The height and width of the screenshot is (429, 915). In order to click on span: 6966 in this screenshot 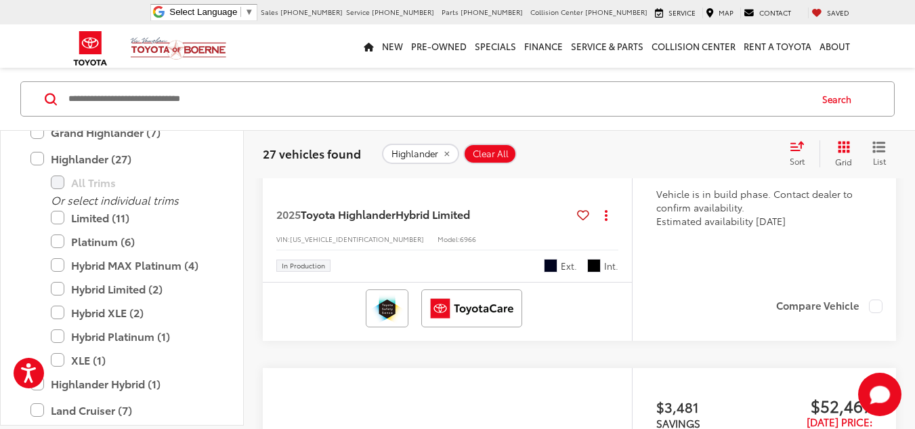, I will do `click(468, 238)`.